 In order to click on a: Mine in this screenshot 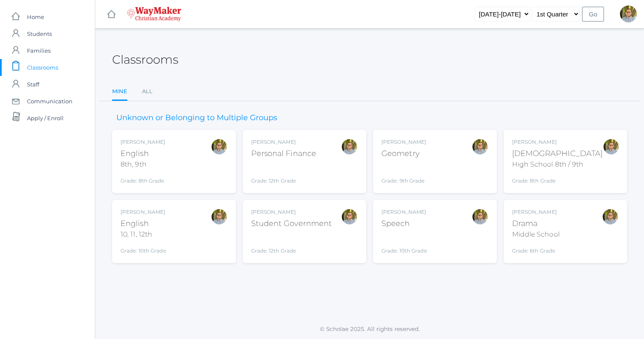, I will do `click(120, 92)`.